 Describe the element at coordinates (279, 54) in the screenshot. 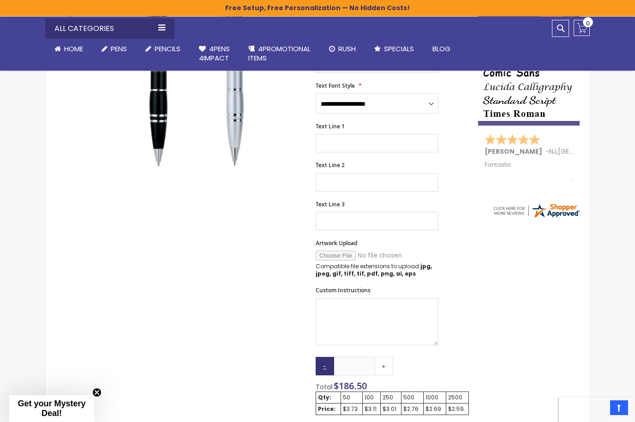

I see `a: 4PROMOTIONALITEMS` at that location.